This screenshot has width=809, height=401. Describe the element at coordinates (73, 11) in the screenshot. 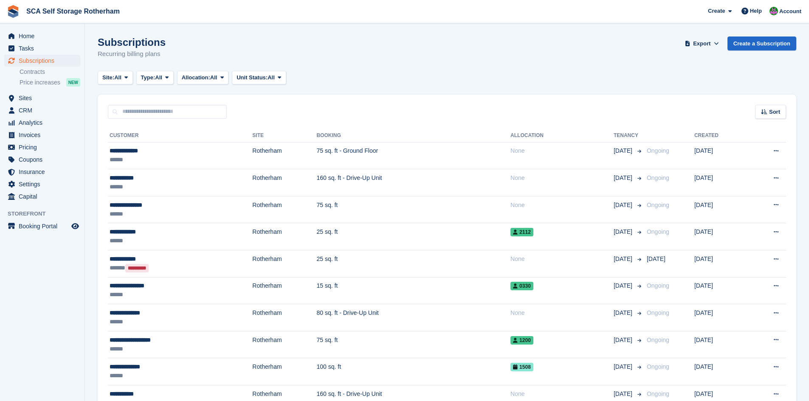

I see `a: SCA Self Storage Rotherham` at that location.